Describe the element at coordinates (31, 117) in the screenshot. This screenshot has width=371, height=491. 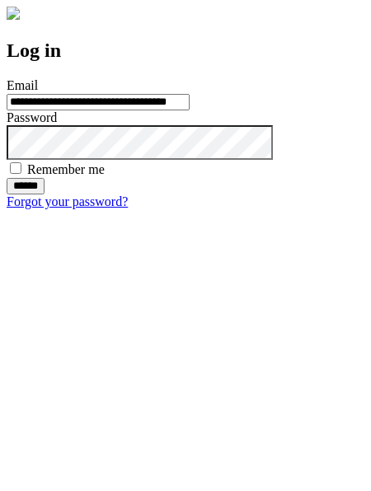
I see `label: Password` at that location.